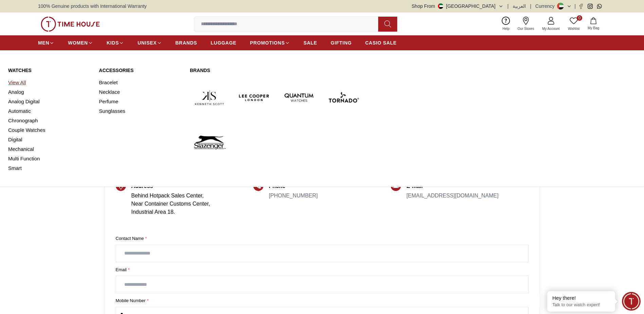 The image size is (644, 314). What do you see at coordinates (519, 6) in the screenshot?
I see `button: العربية` at bounding box center [519, 6].